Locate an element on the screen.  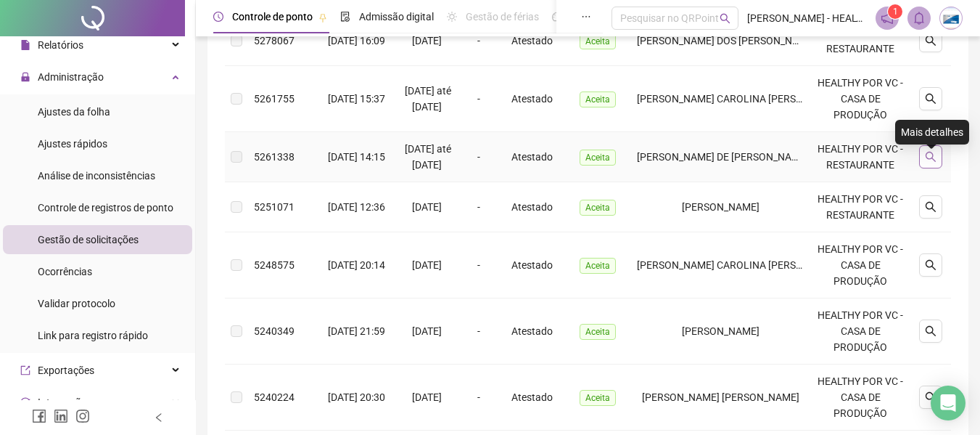
span: Ajustes rápidos is located at coordinates (72, 144).